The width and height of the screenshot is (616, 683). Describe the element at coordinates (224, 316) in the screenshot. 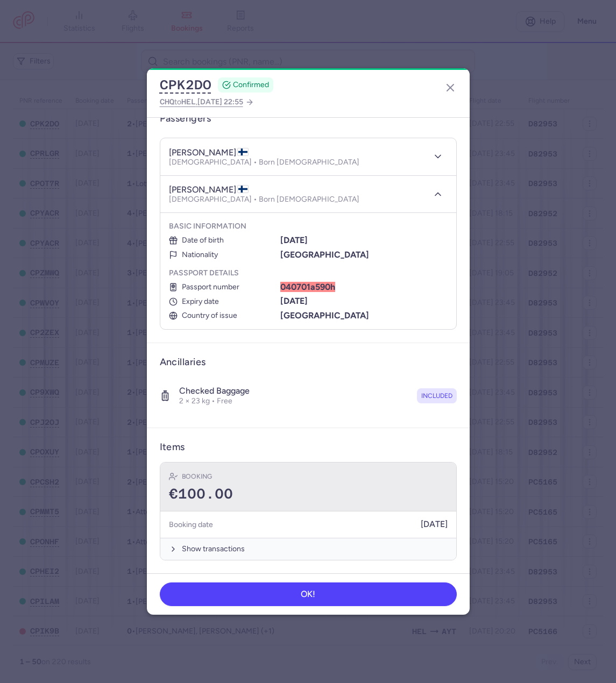

I see `div: Country of issue` at that location.